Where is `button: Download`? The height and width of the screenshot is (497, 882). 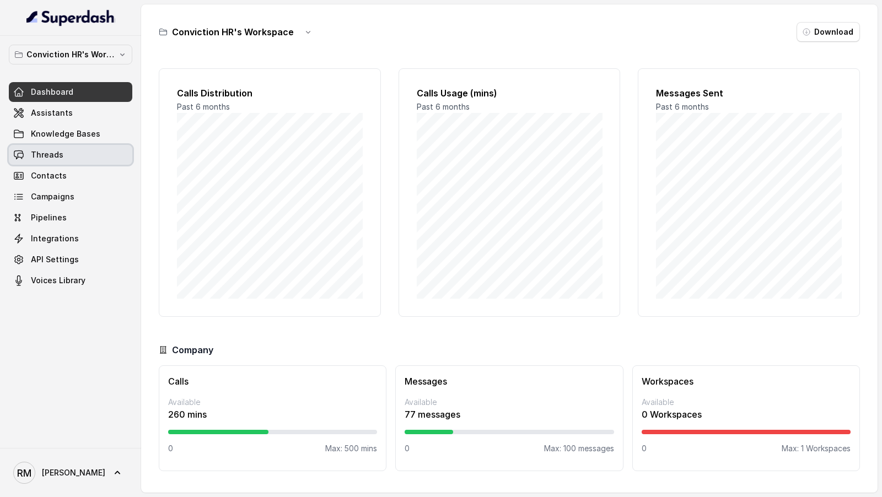 button: Download is located at coordinates (828, 32).